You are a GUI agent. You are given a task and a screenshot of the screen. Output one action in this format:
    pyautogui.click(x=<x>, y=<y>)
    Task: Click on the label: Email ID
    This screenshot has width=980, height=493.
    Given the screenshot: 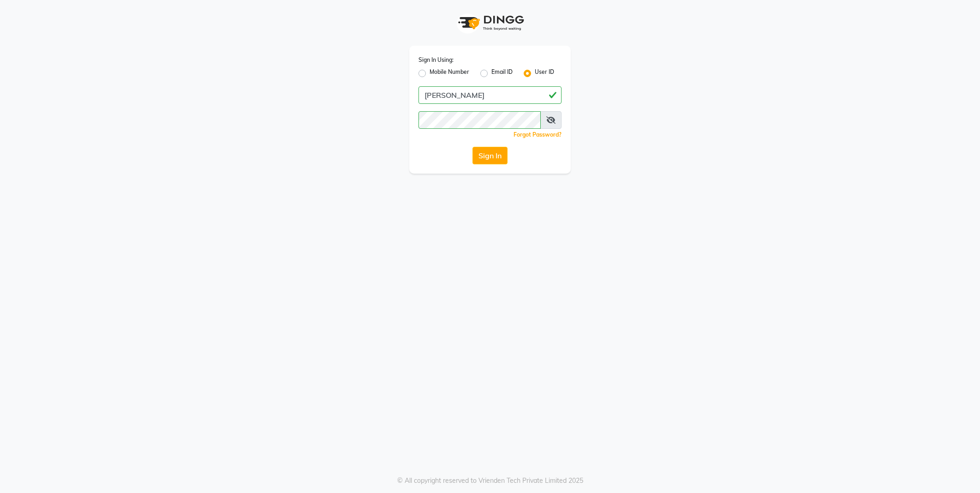 What is the action you would take?
    pyautogui.click(x=503, y=73)
    